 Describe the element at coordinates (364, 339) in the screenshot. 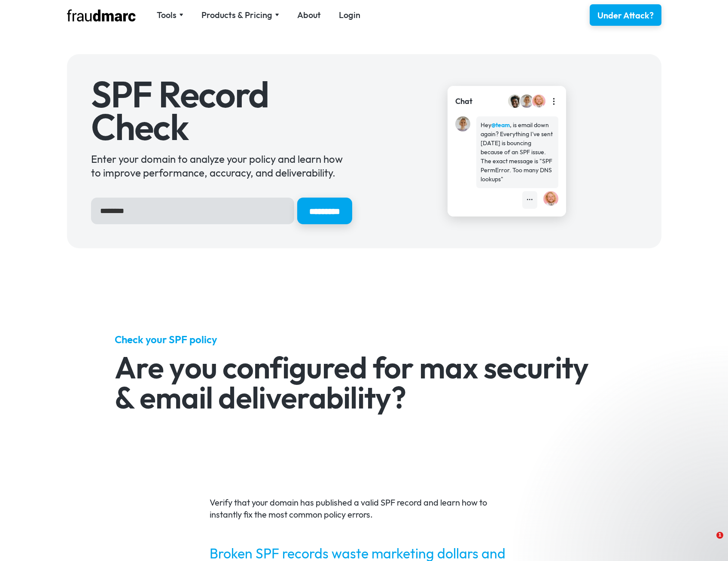

I see `h5: Check your SPF policy` at that location.